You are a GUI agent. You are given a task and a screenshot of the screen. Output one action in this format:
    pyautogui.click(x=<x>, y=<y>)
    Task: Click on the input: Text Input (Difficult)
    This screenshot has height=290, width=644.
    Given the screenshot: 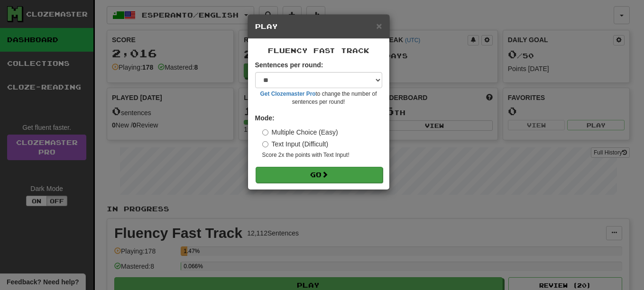 What is the action you would take?
    pyautogui.click(x=265, y=144)
    